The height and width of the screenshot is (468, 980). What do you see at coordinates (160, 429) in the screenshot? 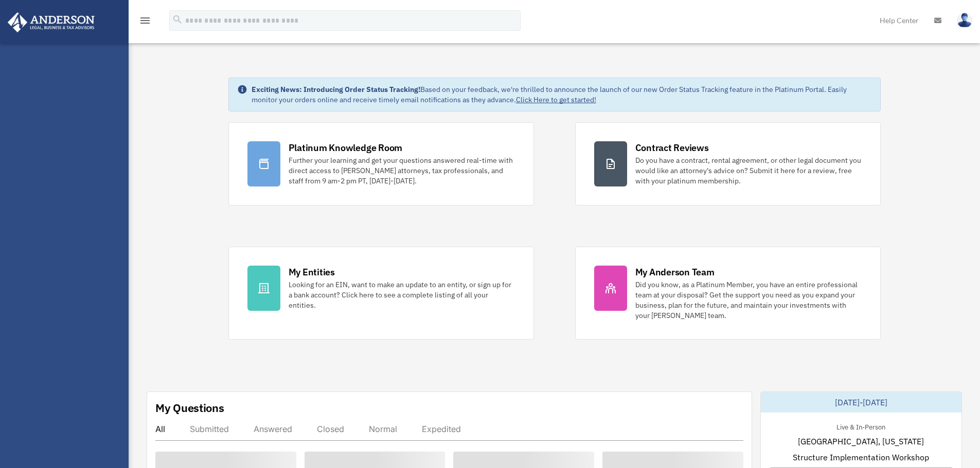
I see `div: All` at bounding box center [160, 429].